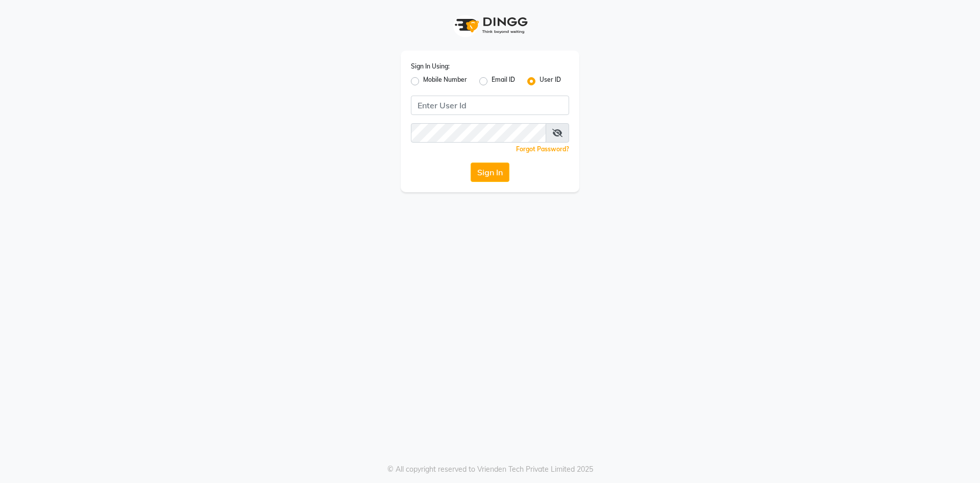  What do you see at coordinates (490, 25) in the screenshot?
I see `img: logo1.svg` at bounding box center [490, 25].